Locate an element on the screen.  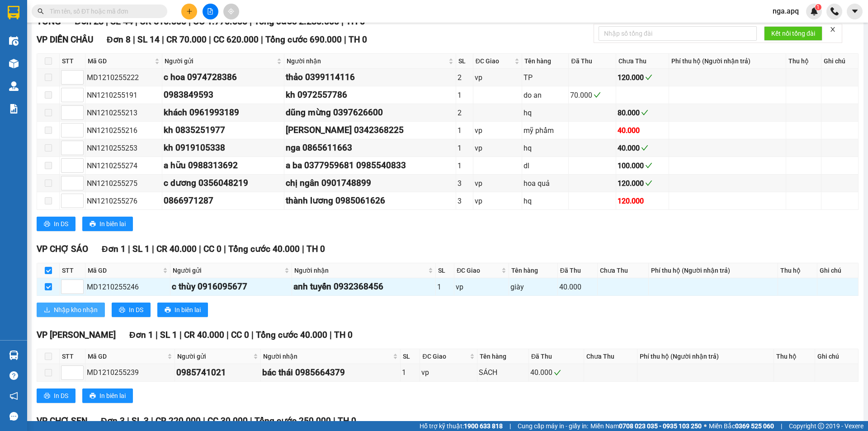
div: 40.000 is located at coordinates (643, 148).